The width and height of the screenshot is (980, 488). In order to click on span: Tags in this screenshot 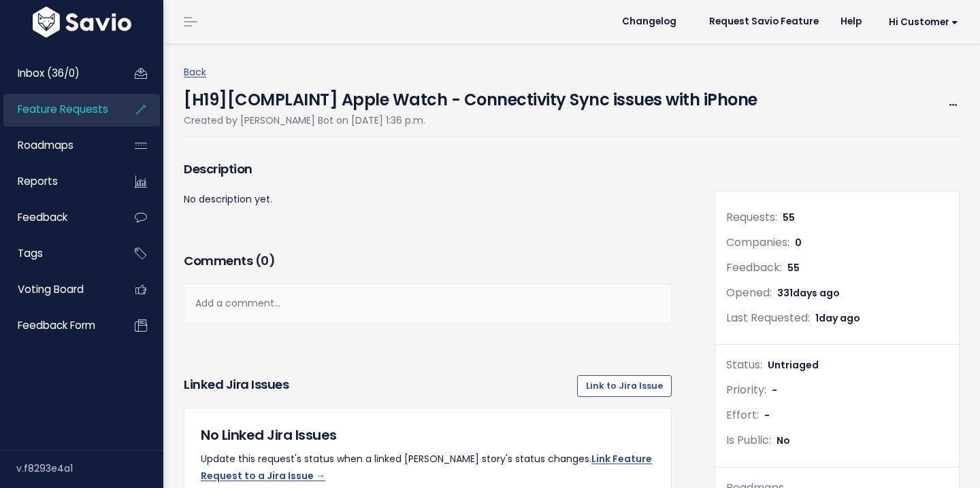, I will do `click(30, 253)`.